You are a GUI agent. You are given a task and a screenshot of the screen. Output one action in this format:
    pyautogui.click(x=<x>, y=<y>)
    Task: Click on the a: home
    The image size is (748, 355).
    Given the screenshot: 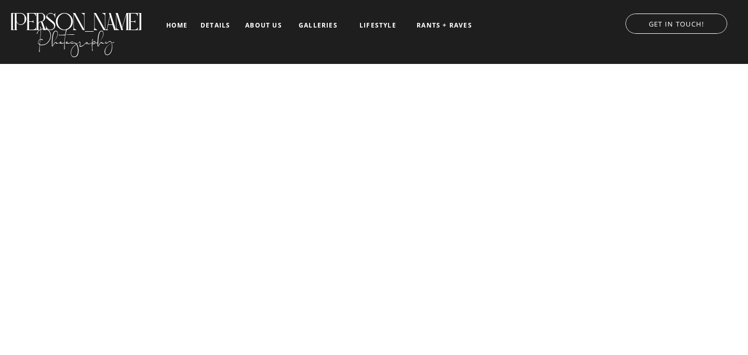 What is the action you would take?
    pyautogui.click(x=177, y=25)
    